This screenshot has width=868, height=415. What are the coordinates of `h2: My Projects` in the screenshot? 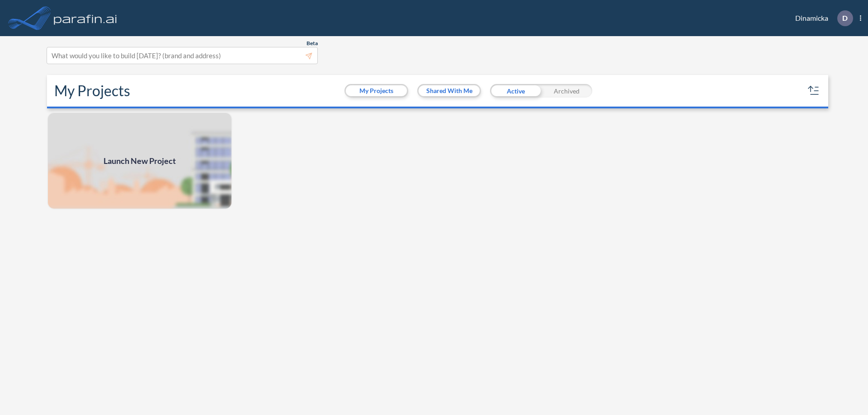 It's located at (92, 91).